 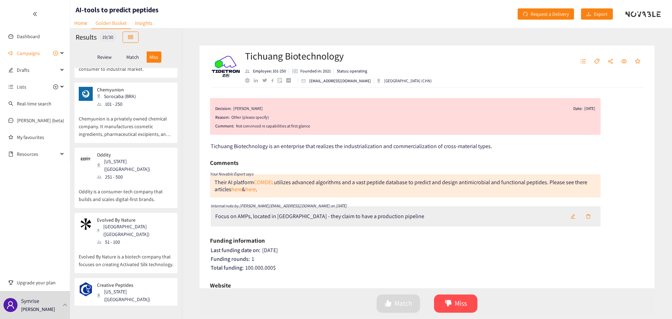 What do you see at coordinates (589, 216) in the screenshot?
I see `button: delete` at bounding box center [589, 216].